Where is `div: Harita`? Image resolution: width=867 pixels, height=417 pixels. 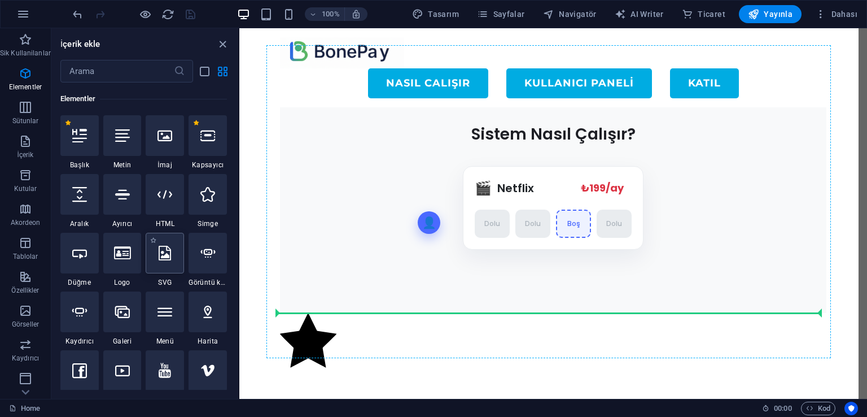 div: Harita is located at coordinates (208, 318).